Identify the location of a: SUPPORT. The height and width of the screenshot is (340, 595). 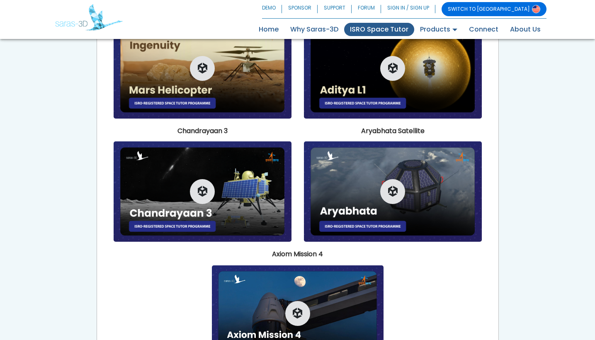
(334, 9).